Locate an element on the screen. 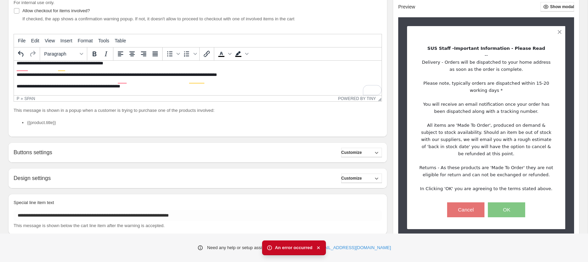  span: Format is located at coordinates (85, 41).